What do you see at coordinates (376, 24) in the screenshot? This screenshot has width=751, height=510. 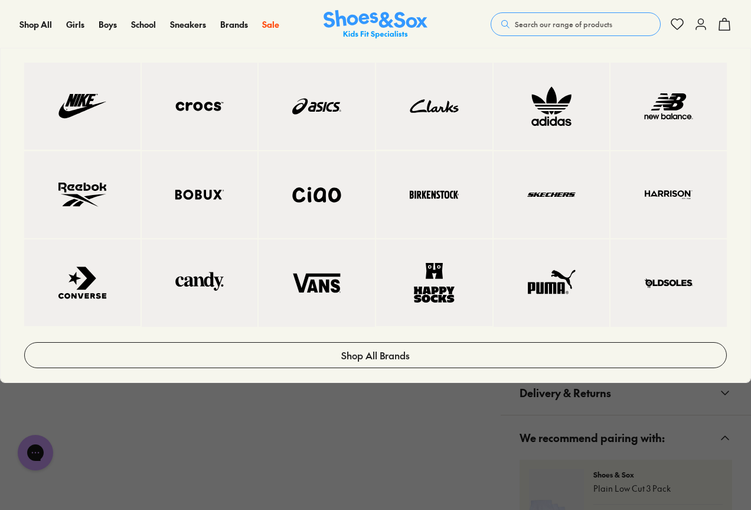 I see `a: Shoes & Sox` at bounding box center [376, 24].